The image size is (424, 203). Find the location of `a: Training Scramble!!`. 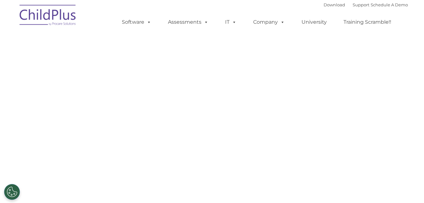

a: Training Scramble!! is located at coordinates (367, 22).